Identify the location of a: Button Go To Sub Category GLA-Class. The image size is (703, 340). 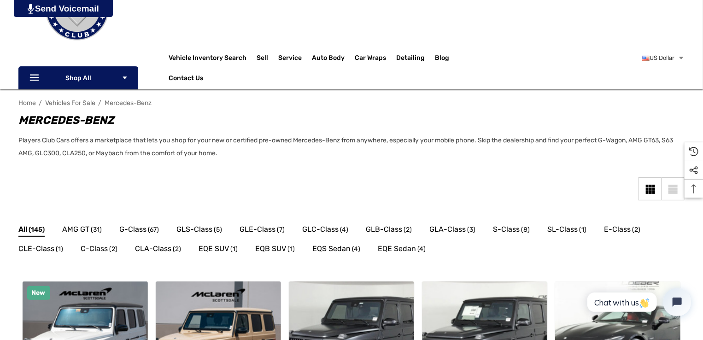
(452, 231).